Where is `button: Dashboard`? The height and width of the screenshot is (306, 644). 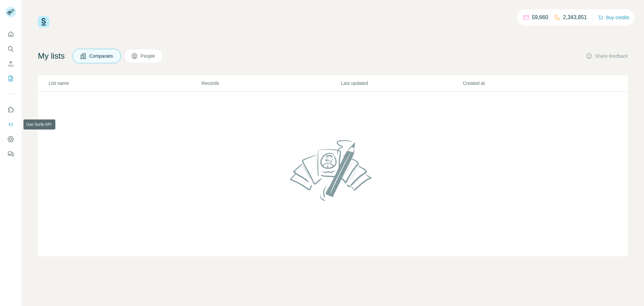 button: Dashboard is located at coordinates (11, 139).